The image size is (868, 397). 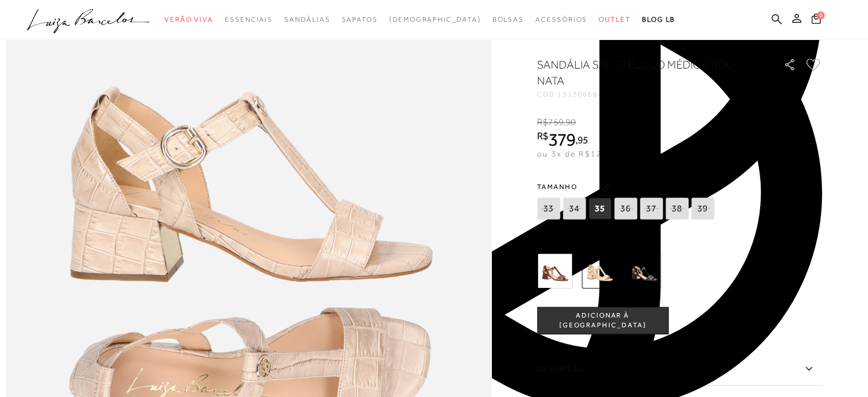 What do you see at coordinates (307, 19) in the screenshot?
I see `span: Sandálias` at bounding box center [307, 19].